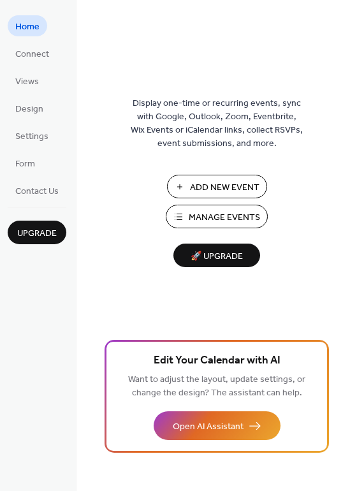 This screenshot has width=357, height=491. Describe the element at coordinates (27, 82) in the screenshot. I see `span: Views` at that location.